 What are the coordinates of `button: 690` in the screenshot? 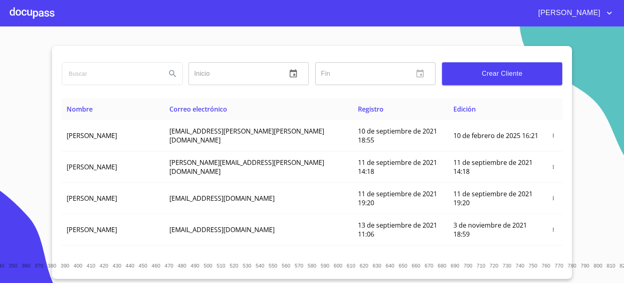 It's located at (455, 265).